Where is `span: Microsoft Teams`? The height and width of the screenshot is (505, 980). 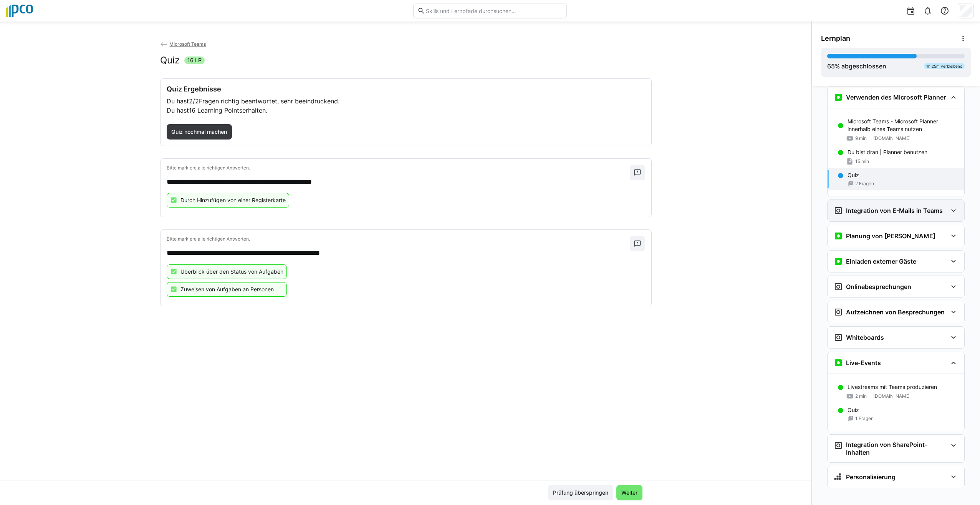
span: Microsoft Teams is located at coordinates (188, 44).